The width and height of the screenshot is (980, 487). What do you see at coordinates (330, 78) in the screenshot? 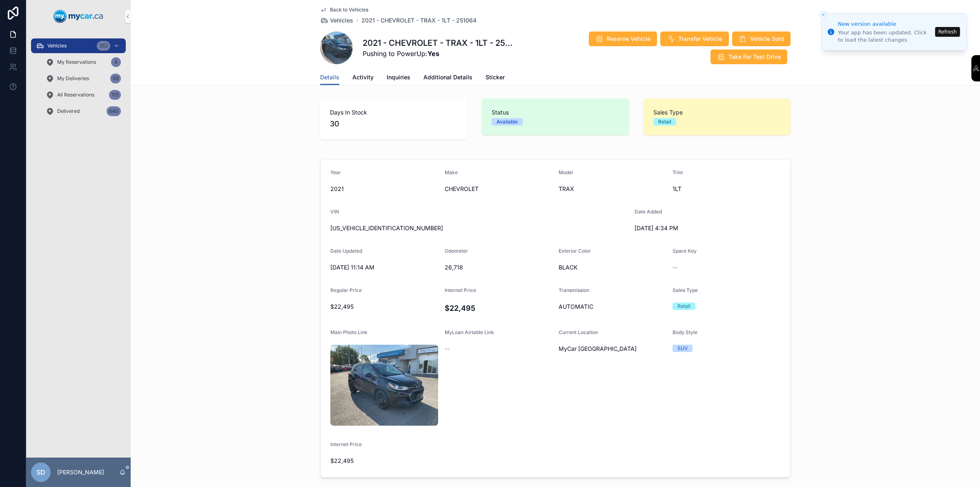
I see `a: Details` at bounding box center [330, 78].